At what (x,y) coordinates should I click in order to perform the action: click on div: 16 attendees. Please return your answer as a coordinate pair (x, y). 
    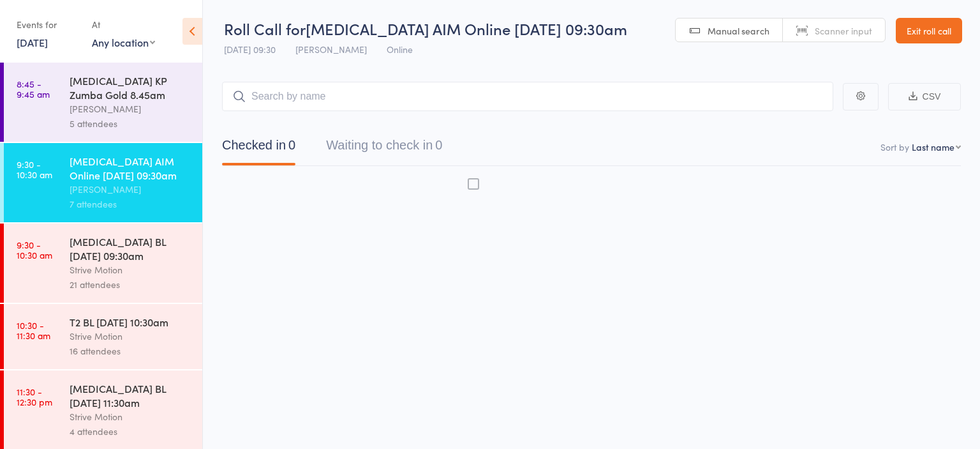
    Looking at the image, I should click on (130, 351).